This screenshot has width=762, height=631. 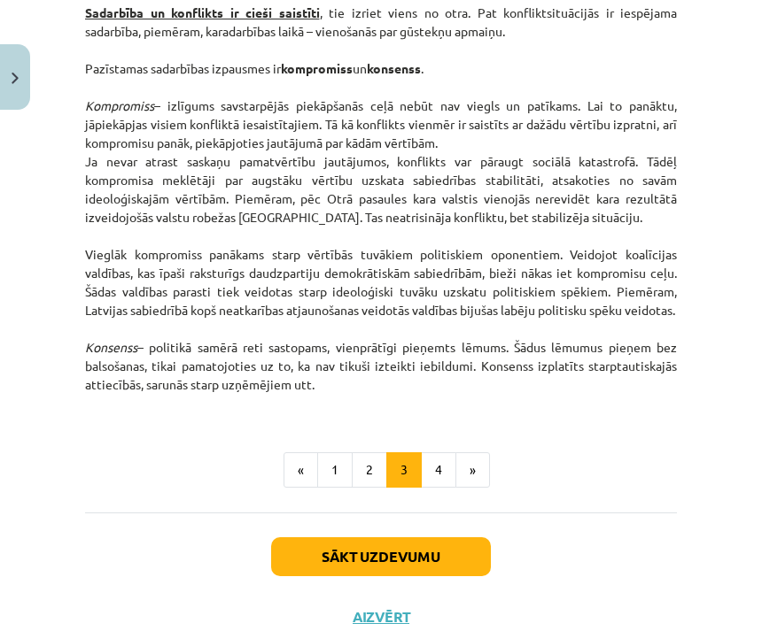 What do you see at coordinates (316, 68) in the screenshot?
I see `strong: kompromiss` at bounding box center [316, 68].